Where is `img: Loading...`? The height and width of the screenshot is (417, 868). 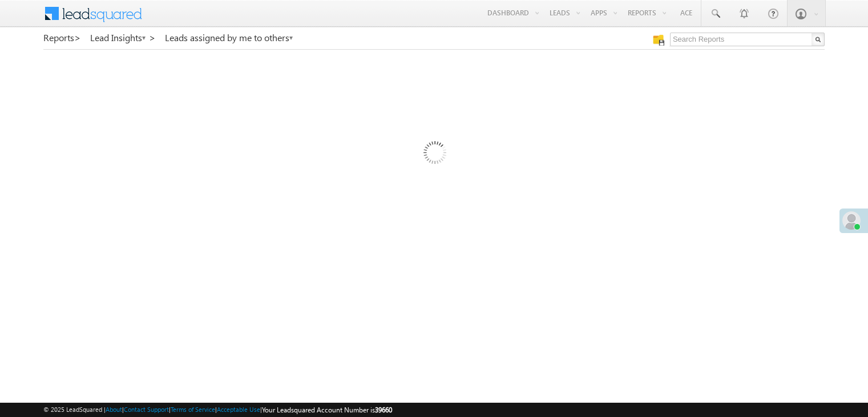
img: Loading... is located at coordinates (434, 154).